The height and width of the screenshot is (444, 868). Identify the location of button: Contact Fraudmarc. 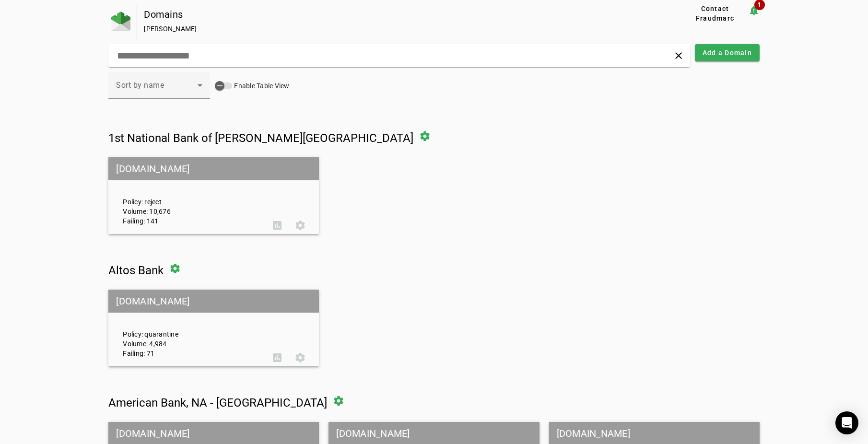
(715, 14).